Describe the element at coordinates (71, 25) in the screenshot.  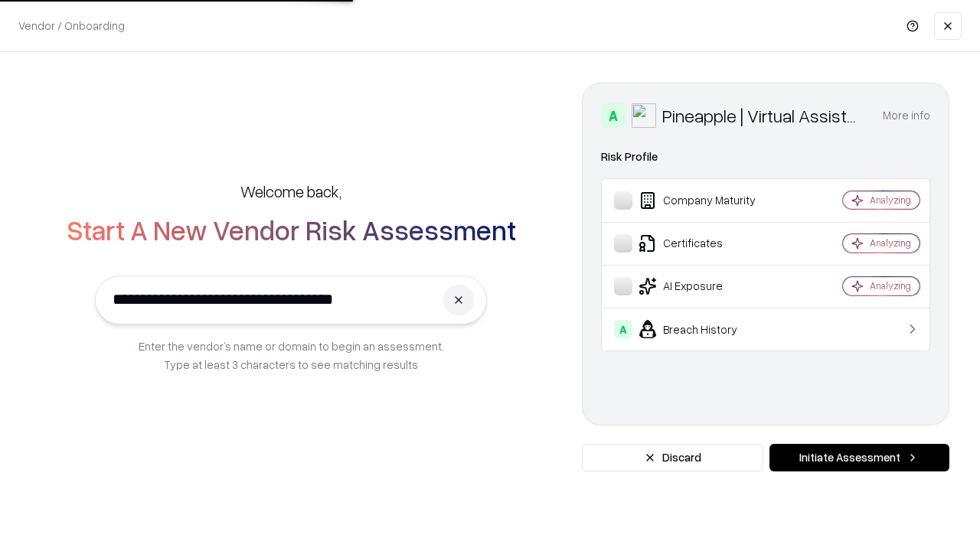
I see `p: Vendor / Onboarding` at that location.